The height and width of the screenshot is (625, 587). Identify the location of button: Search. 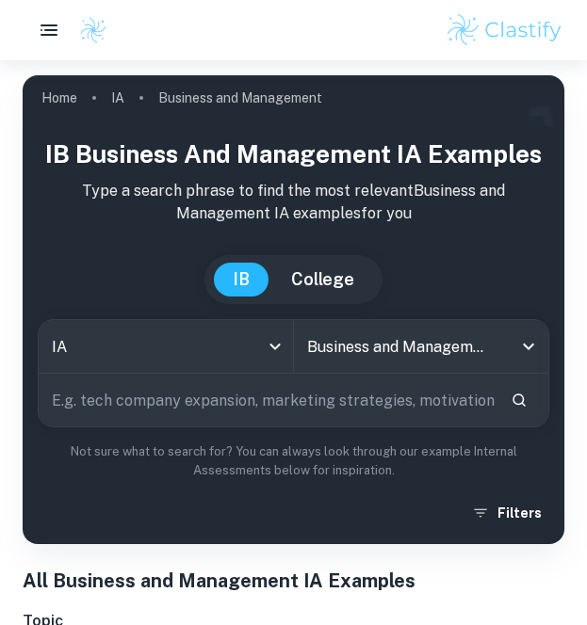
(519, 400).